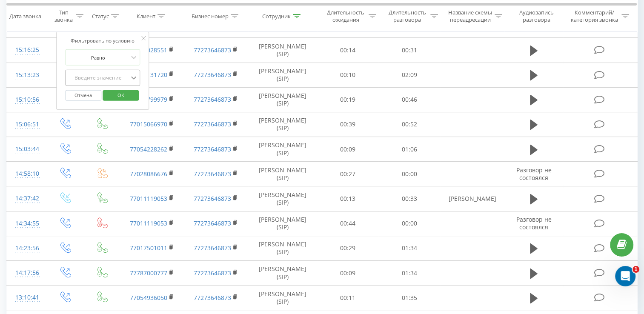 The height and width of the screenshot is (314, 644). I want to click on div: Комментарий/категория звонка, so click(594, 16).